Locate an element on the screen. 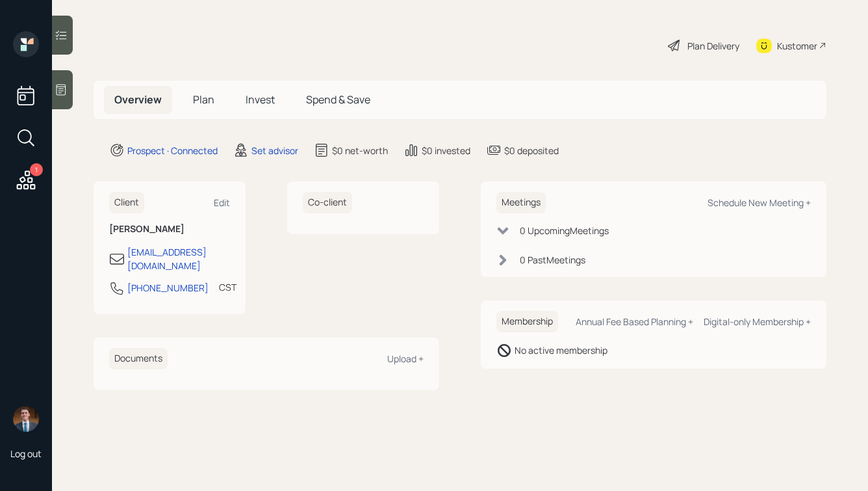  div: Upload + is located at coordinates (405, 358).